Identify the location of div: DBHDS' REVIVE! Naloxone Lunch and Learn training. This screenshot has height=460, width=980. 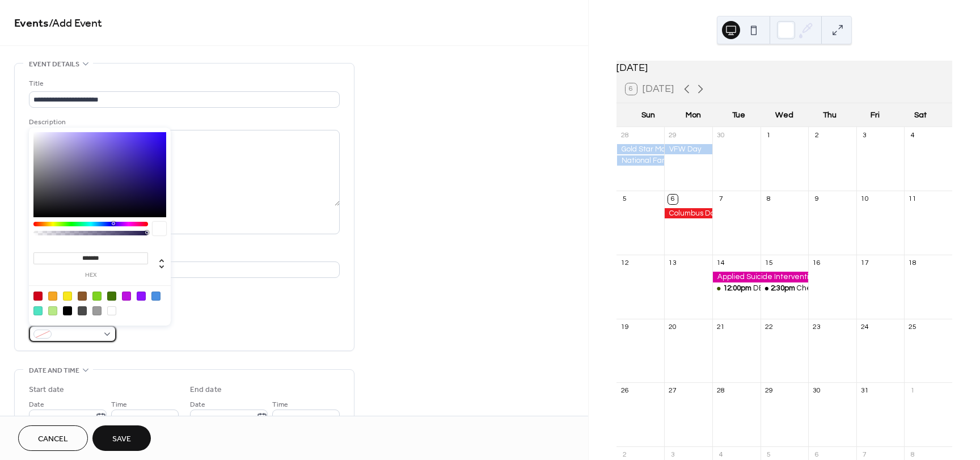
(736, 288).